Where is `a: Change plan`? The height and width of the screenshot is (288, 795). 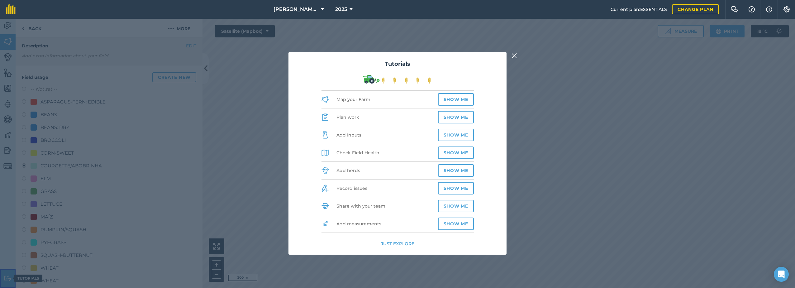 a: Change plan is located at coordinates (695, 9).